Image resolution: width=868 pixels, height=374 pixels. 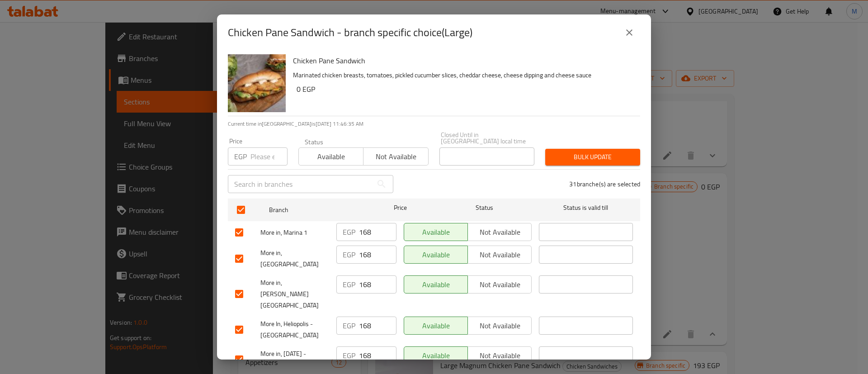 I want to click on span: Status is valid till, so click(x=586, y=208).